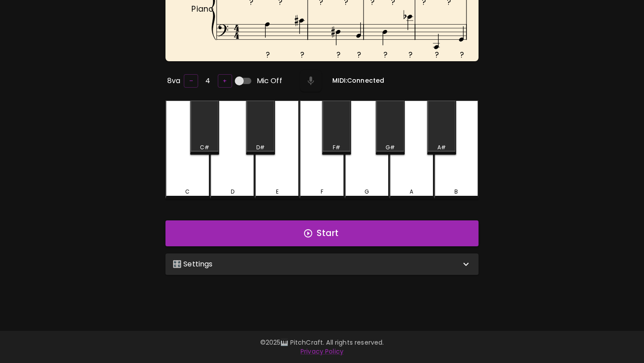 The height and width of the screenshot is (363, 644). What do you see at coordinates (174, 81) in the screenshot?
I see `h6: 8va` at bounding box center [174, 81].